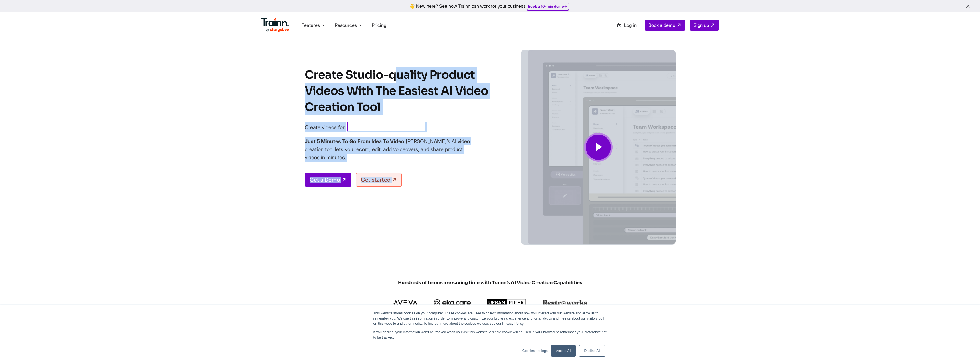 Image resolution: width=980 pixels, height=364 pixels. What do you see at coordinates (387, 127) in the screenshot?
I see `span: Customer Education` at bounding box center [387, 127].